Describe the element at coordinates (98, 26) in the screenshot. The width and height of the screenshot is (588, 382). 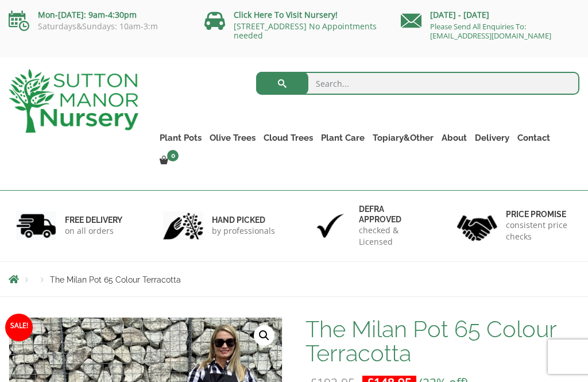
I see `p: Saturdays&Sundays: 10am-3:m` at that location.